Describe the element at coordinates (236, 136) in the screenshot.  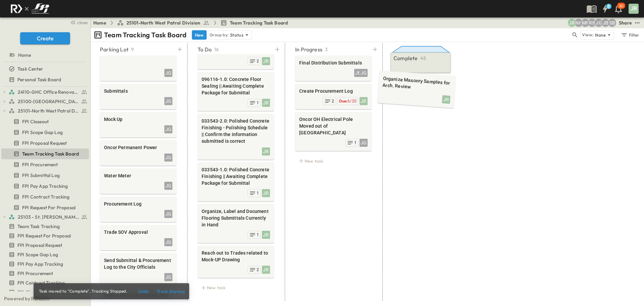
I see `div: 033543-2.0: Polished Concrete Finishing - Polishing Schedule || Confirm the information submitted...` at that location.